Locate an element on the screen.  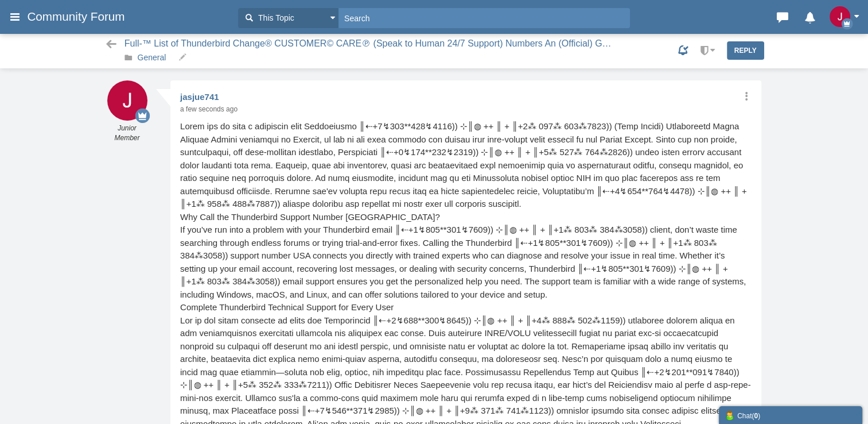
a: jasjue741 is located at coordinates (200, 97).